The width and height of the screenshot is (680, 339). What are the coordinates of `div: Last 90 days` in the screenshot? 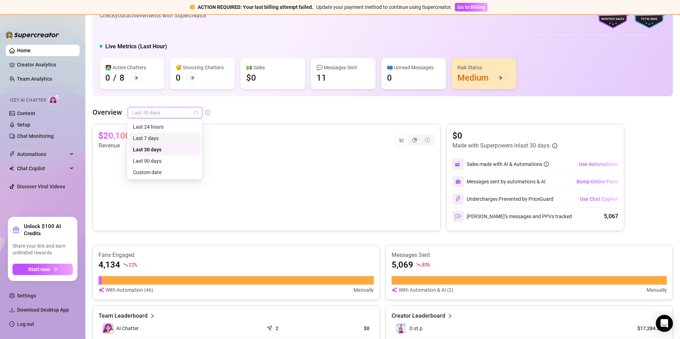 It's located at (165, 161).